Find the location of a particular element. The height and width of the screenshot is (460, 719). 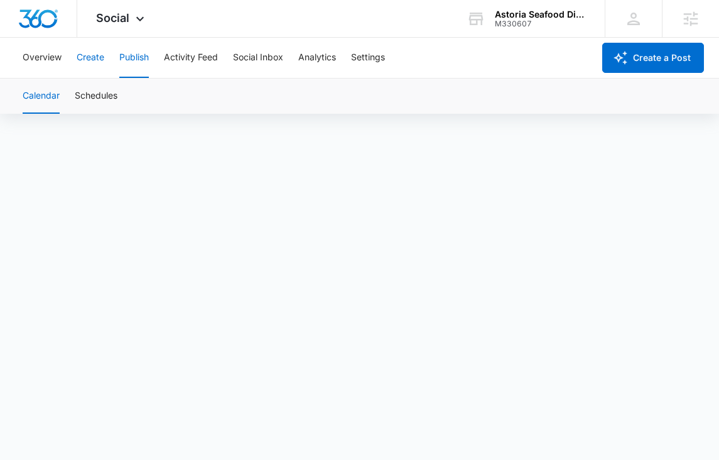

span: Social is located at coordinates (112, 18).